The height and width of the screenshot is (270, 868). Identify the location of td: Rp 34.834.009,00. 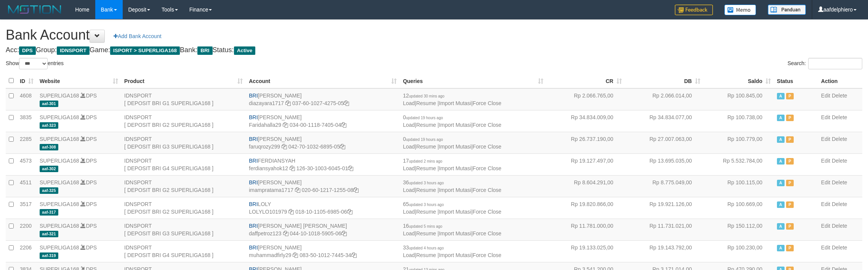
(586, 121).